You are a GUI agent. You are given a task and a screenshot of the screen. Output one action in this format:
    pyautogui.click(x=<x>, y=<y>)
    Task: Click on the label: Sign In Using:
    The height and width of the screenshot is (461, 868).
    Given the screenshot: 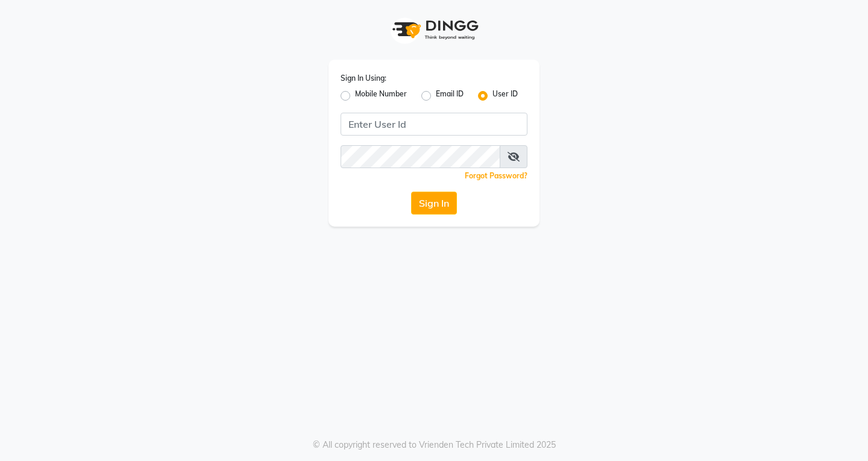 What is the action you would take?
    pyautogui.click(x=363, y=78)
    